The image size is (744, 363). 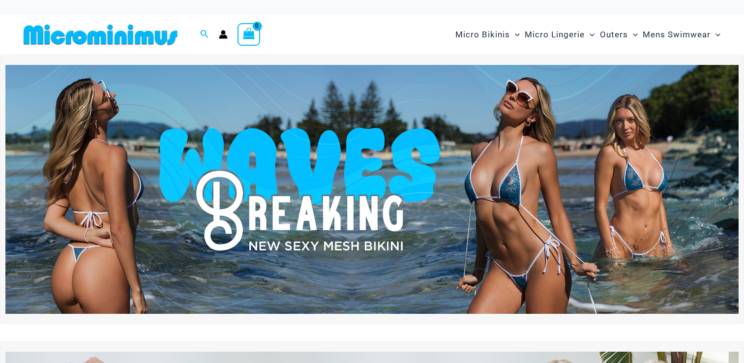 I want to click on nav: Site Navigation, so click(x=587, y=34).